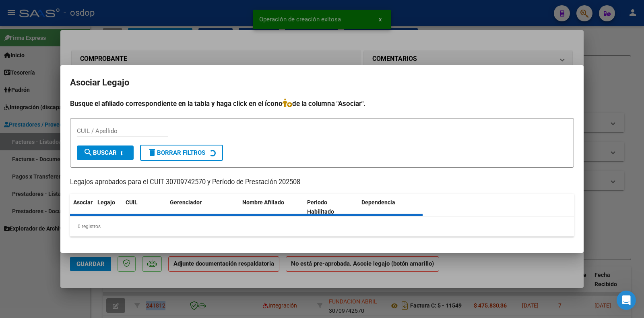  I want to click on span: Borrar Filtros, so click(177, 153).